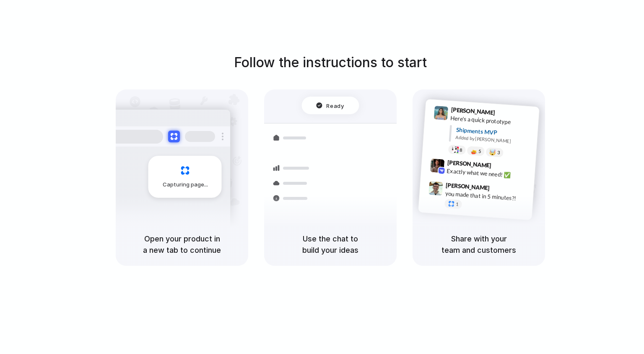 The width and height of the screenshot is (644, 354). What do you see at coordinates (336, 105) in the screenshot?
I see `span: Ready` at bounding box center [336, 105].